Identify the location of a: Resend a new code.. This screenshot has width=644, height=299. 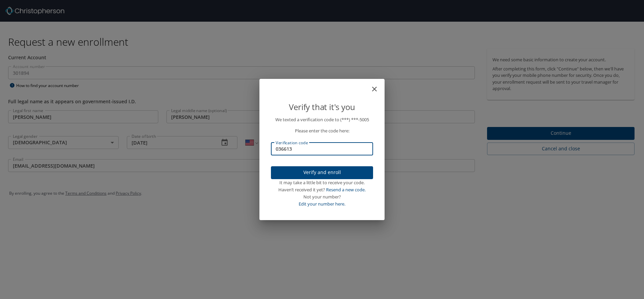
(346, 189).